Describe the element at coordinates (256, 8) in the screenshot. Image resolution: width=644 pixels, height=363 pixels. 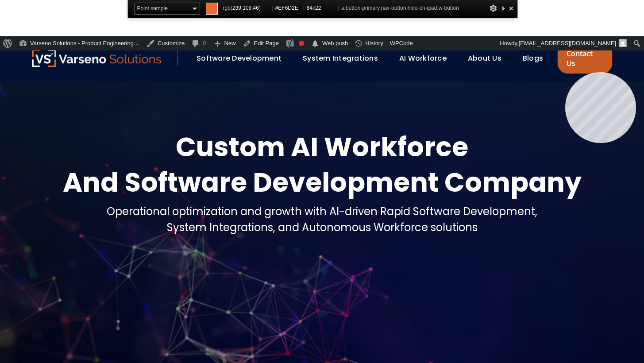
I see `span: 46` at that location.